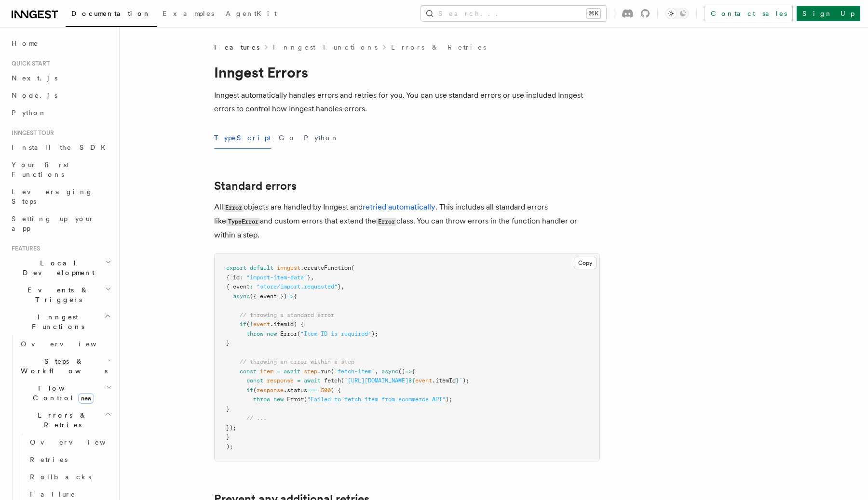  What do you see at coordinates (60, 477) in the screenshot?
I see `span: Rollbacks` at bounding box center [60, 477].